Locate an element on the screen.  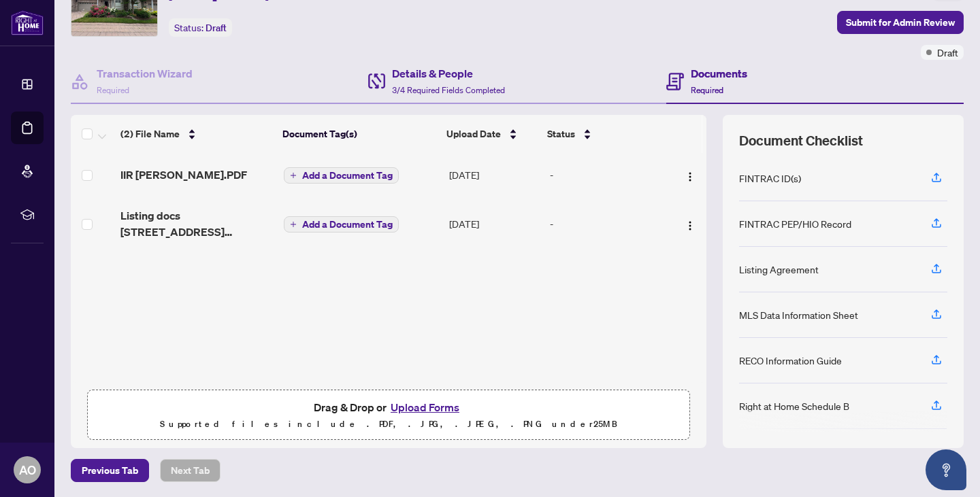
div: Listing Agreement is located at coordinates (778, 269).